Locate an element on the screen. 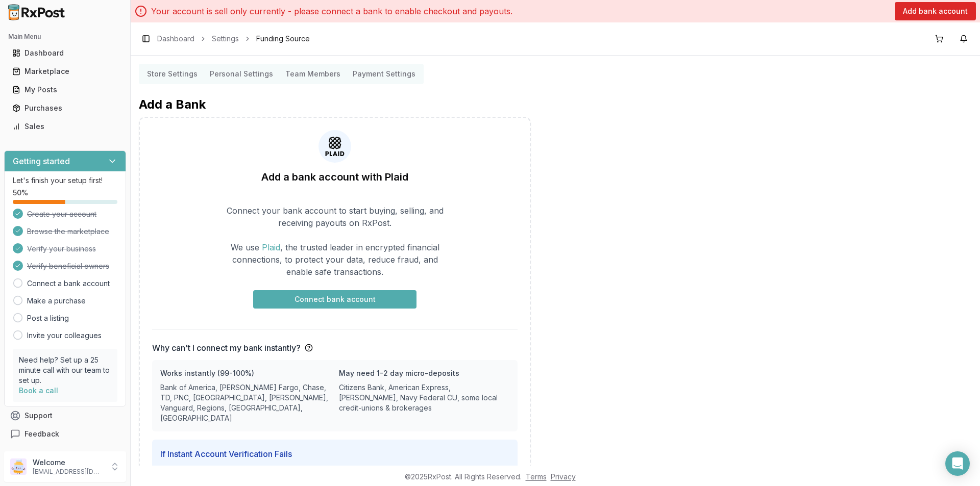  a: Privacy is located at coordinates (563, 477).